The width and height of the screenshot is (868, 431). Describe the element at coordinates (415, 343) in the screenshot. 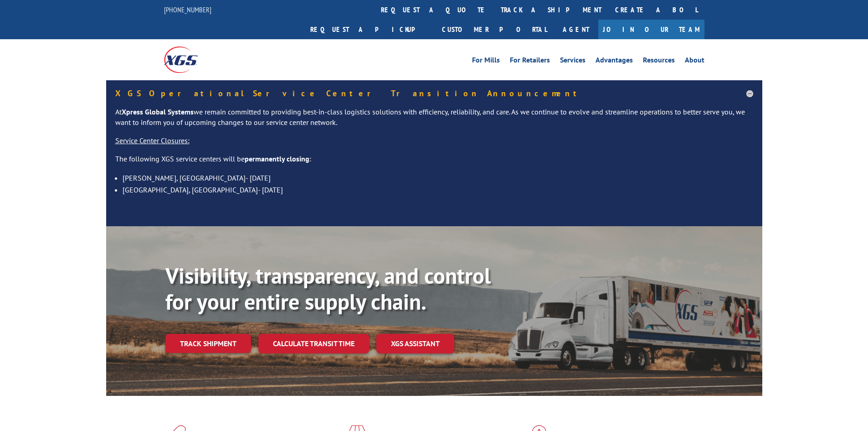

I see `a: XGS ASSISTANT` at that location.